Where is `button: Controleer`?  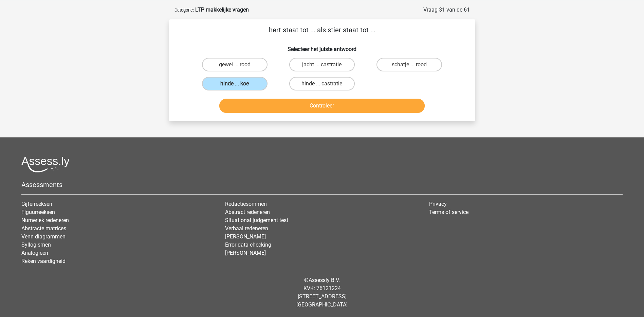 button: Controleer is located at coordinates (322, 106).